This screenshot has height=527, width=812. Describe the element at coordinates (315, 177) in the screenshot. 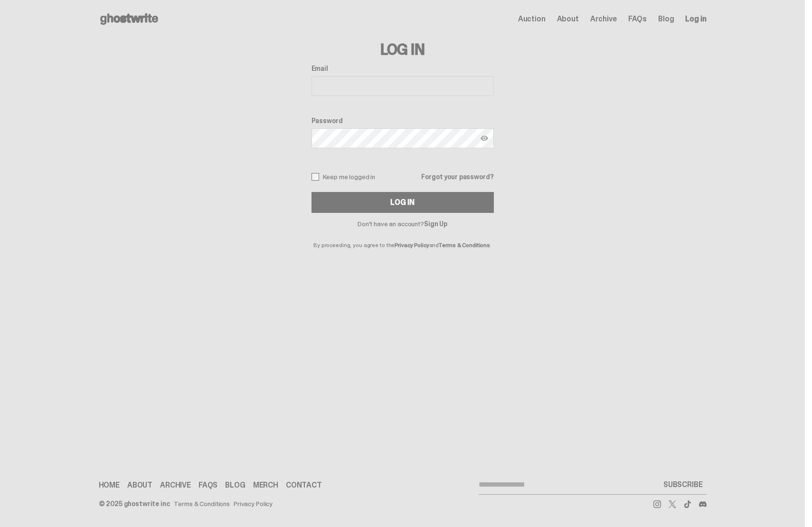

I see `input: Keep me logged in` at that location.